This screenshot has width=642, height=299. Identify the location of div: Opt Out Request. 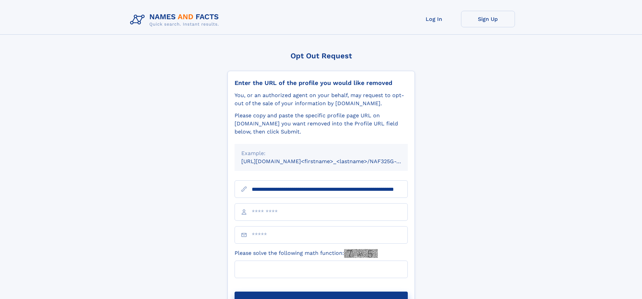
(321, 56).